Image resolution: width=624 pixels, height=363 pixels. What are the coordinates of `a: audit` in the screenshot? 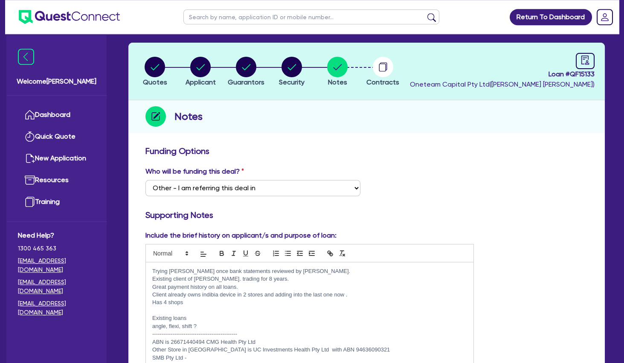 It's located at (585, 61).